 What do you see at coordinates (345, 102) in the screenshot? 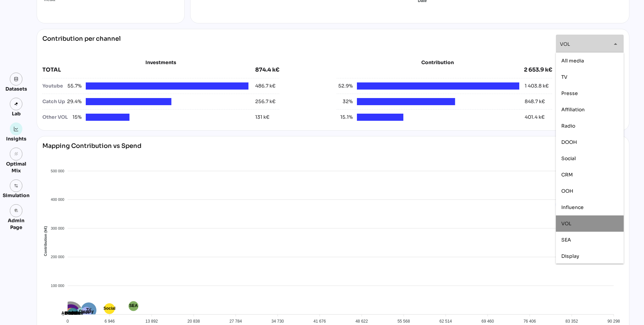
I see `span: 32%` at bounding box center [345, 102].